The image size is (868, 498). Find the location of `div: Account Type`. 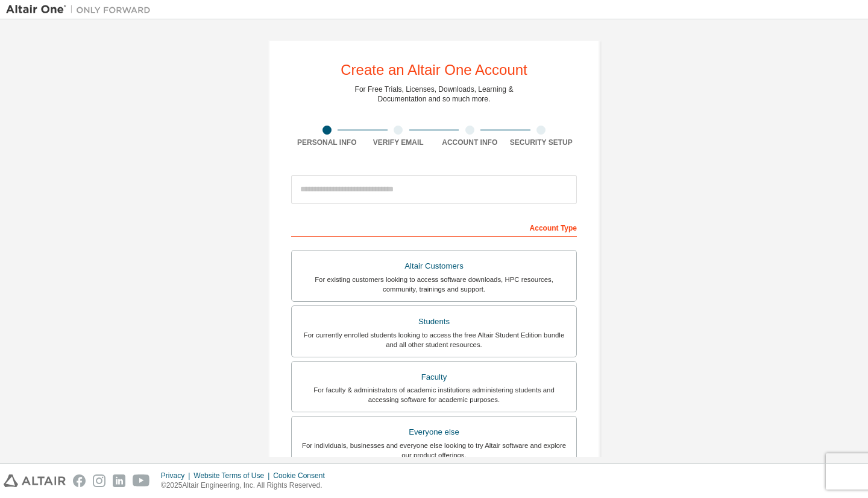

div: Account Type is located at coordinates (434, 227).